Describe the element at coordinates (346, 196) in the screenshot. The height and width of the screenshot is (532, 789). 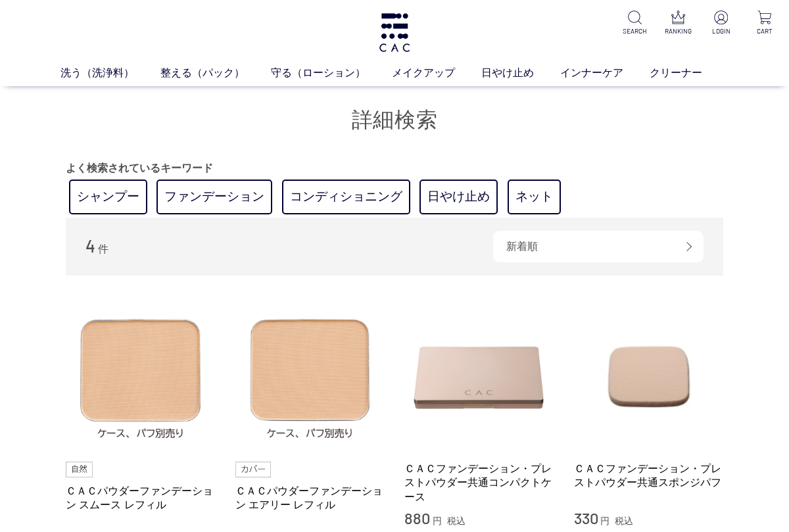
I see `a: コンディショニング` at that location.